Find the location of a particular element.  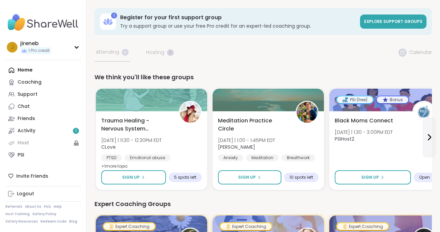

a: Chat is located at coordinates (43, 107).